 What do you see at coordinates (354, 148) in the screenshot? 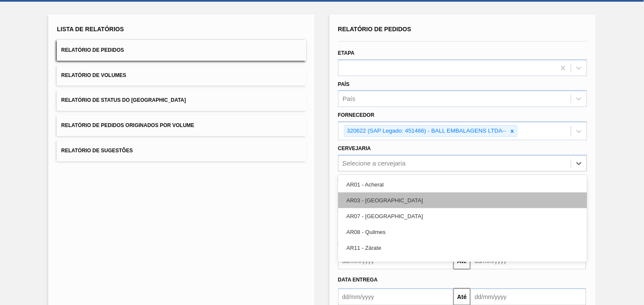
I see `label: Cervejaria` at bounding box center [354, 148].